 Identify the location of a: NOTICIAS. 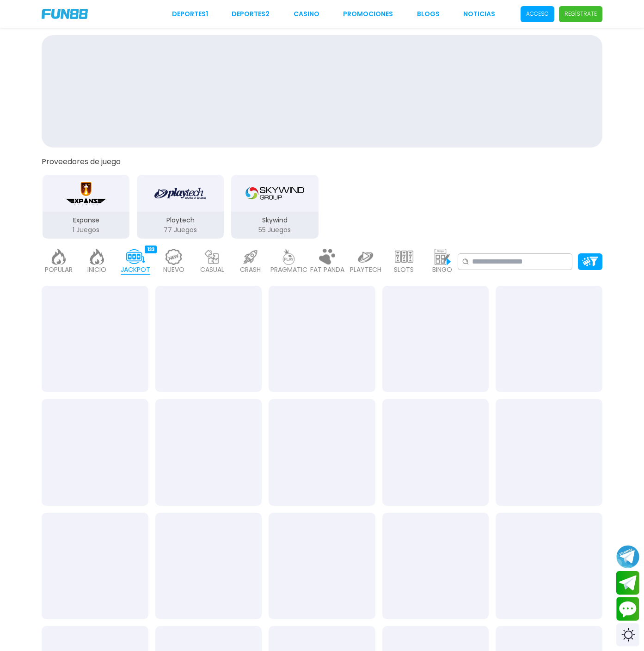
(479, 14).